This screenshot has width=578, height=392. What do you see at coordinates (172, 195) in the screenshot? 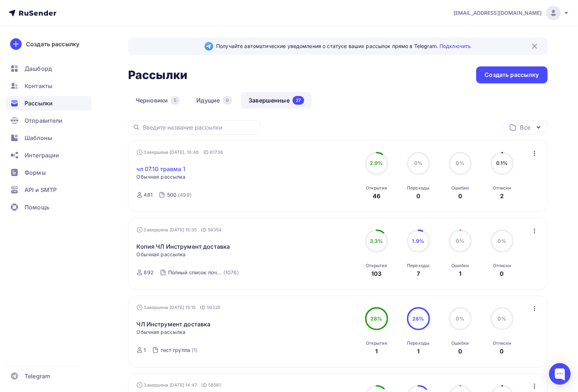
I see `div: 500` at bounding box center [172, 195].